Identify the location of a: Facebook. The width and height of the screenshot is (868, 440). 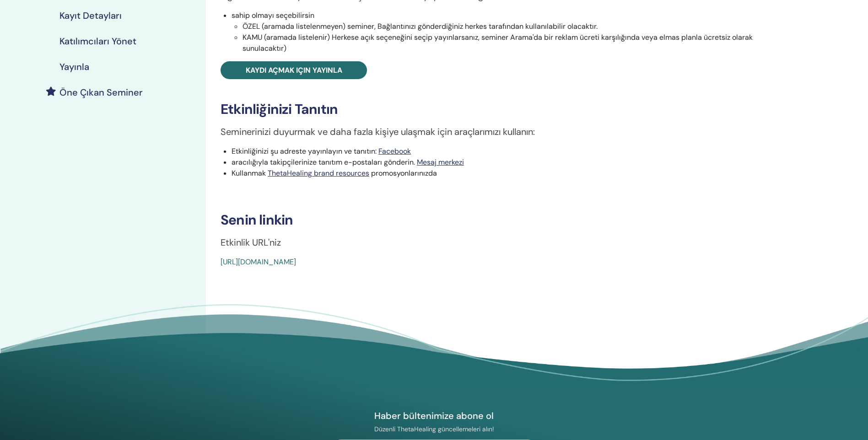
(394, 151).